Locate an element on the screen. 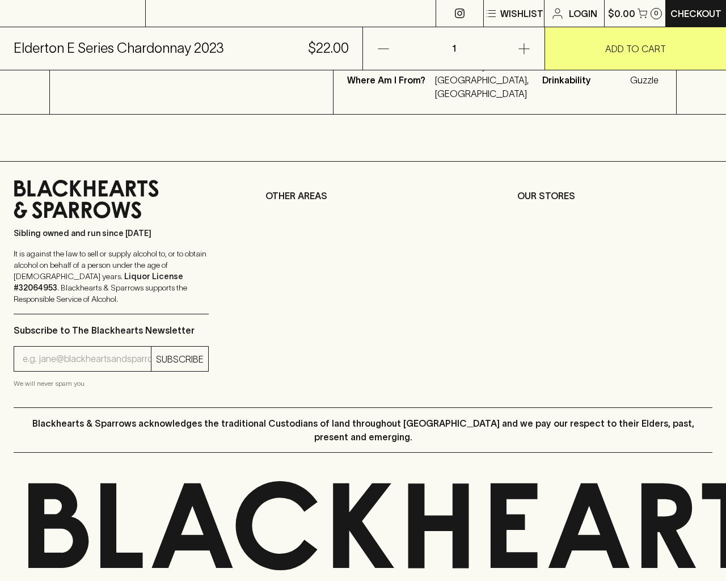 This screenshot has width=726, height=581. span: Guzzle is located at coordinates (646, 80).